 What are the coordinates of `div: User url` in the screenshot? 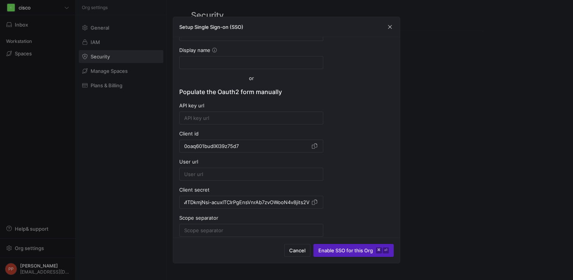 It's located at (251, 162).